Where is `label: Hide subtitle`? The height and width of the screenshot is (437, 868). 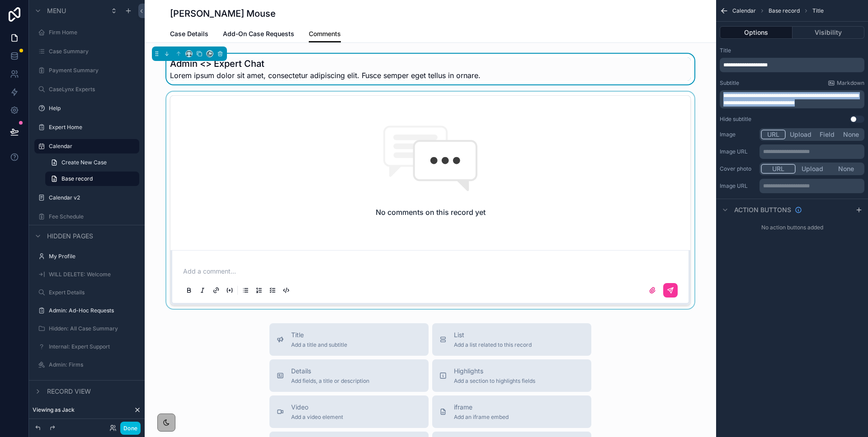
label: Hide subtitle is located at coordinates (735, 119).